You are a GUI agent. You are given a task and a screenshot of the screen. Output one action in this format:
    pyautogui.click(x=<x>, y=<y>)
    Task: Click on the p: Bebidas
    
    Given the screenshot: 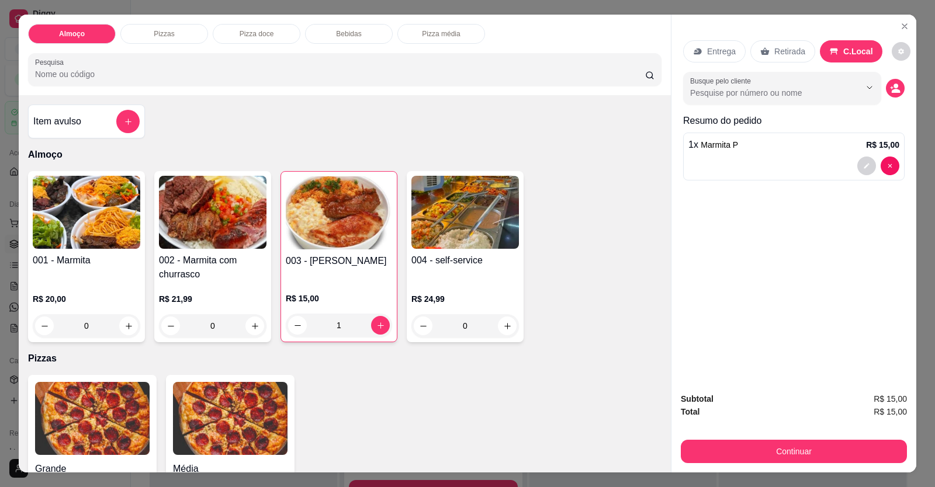 What is the action you would take?
    pyautogui.click(x=348, y=34)
    